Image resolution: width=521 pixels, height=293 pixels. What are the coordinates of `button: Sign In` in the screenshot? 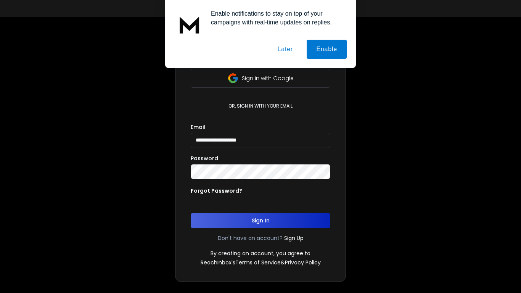 It's located at (261, 221).